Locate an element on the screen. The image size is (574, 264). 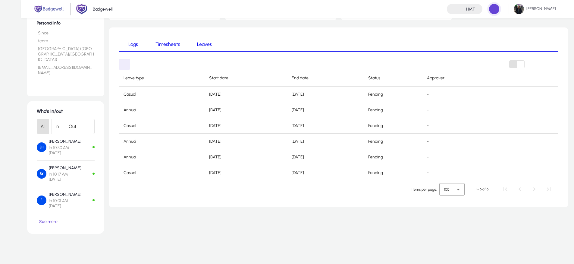
span: All is located at coordinates (43, 126).